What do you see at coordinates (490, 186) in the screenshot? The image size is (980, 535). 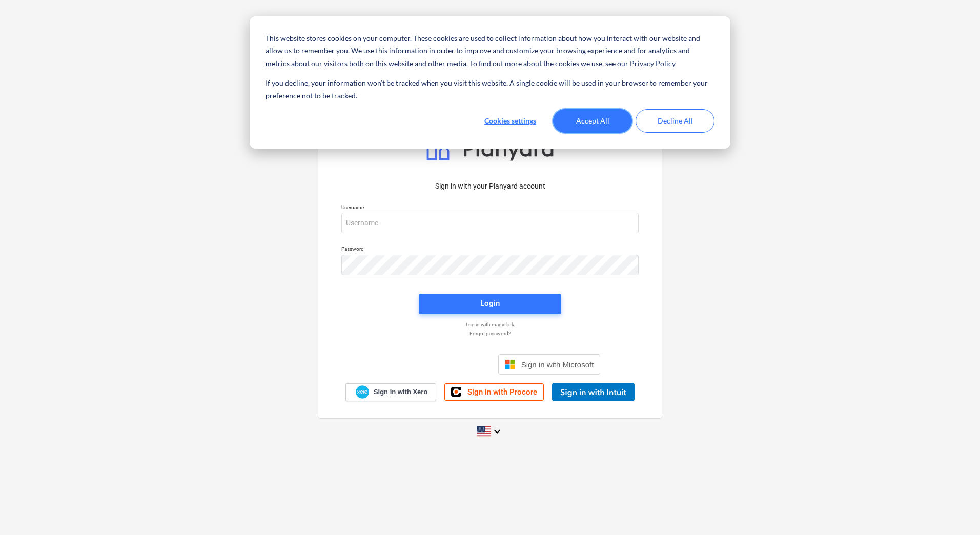 I see `p: Sign in with your Planyard account` at bounding box center [490, 186].